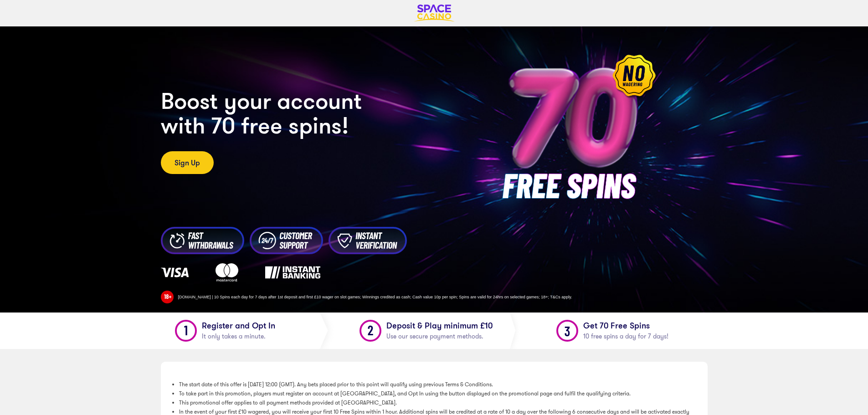  Describe the element at coordinates (435, 336) in the screenshot. I see `span: Use our secure payment methods.` at that location.